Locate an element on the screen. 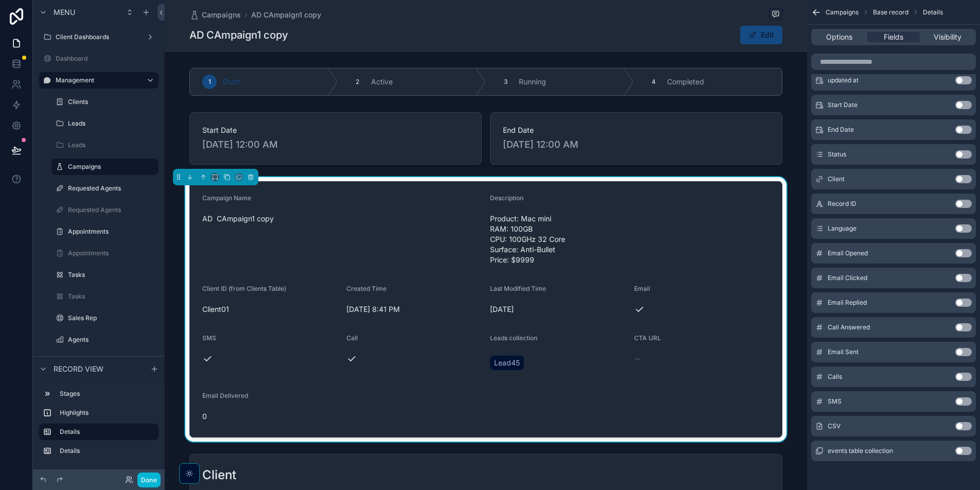 The width and height of the screenshot is (980, 490). label: Client Dashboards is located at coordinates (99, 37).